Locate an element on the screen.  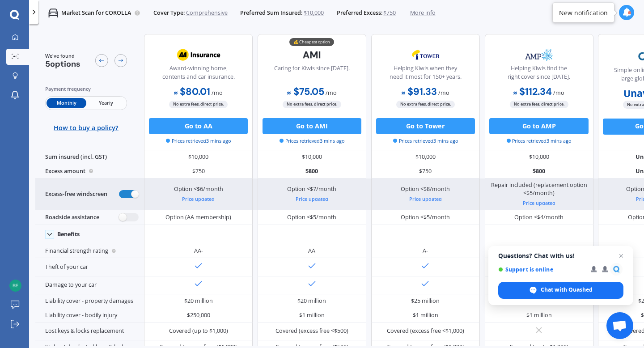
b: $75.05 is located at coordinates (305, 91).